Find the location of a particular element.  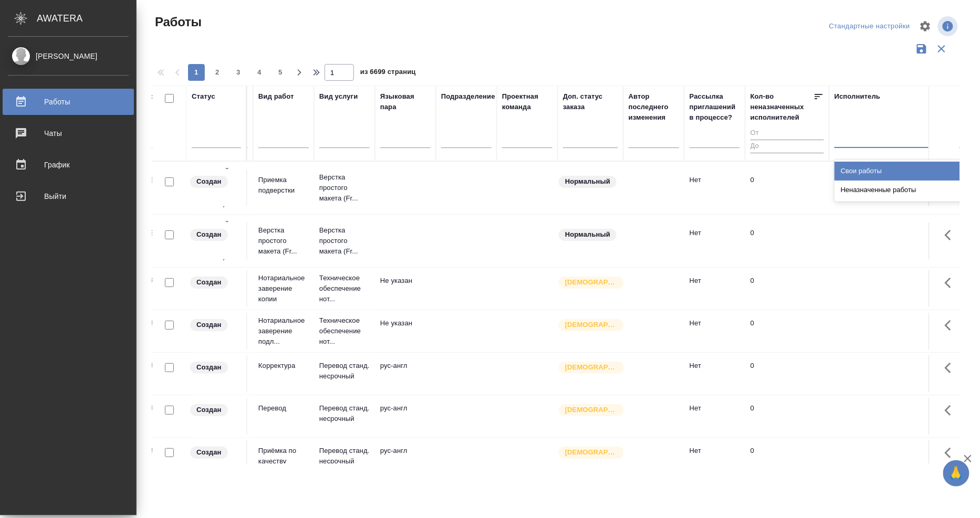

button: 3 is located at coordinates (238, 73).